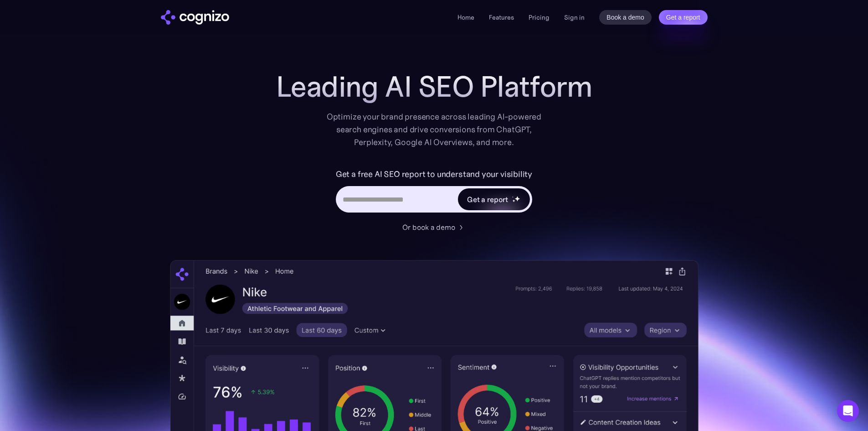 This screenshot has height=431, width=868. Describe the element at coordinates (539, 18) in the screenshot. I see `a: Pricing` at that location.